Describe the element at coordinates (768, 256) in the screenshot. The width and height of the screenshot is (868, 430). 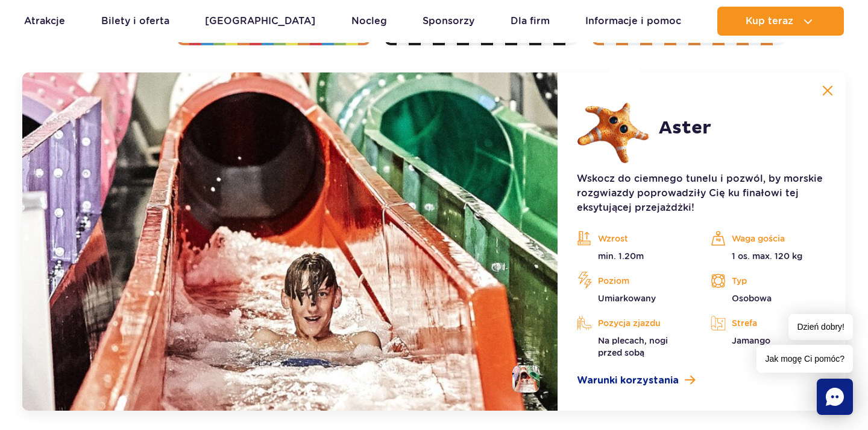
I see `p: 1 os. max. 120 kg` at that location.